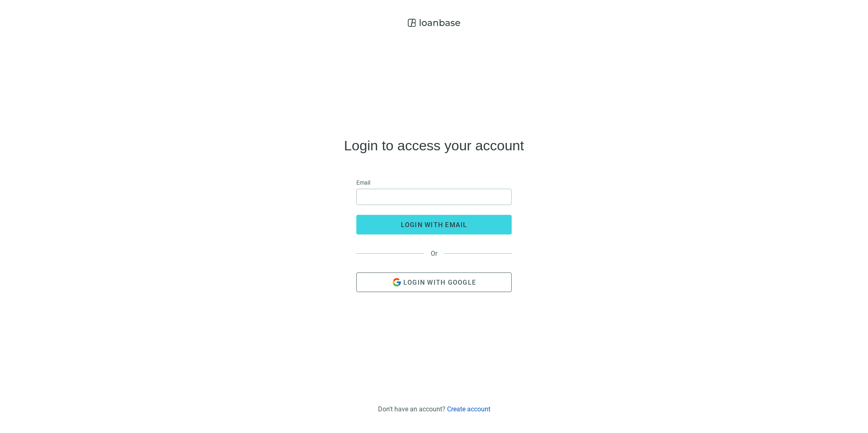  What do you see at coordinates (434, 253) in the screenshot?
I see `span: Or` at bounding box center [434, 253].